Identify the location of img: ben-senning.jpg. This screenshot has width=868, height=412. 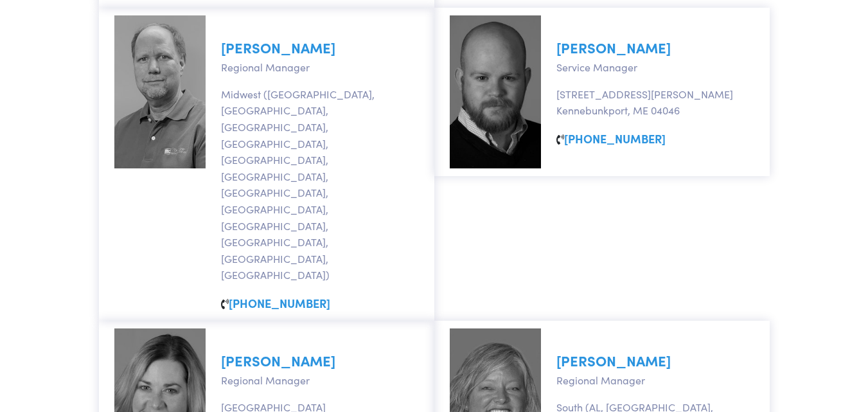
(495, 92).